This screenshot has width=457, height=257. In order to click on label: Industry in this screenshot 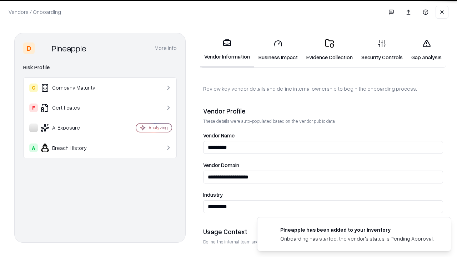, I will do `click(323, 195)`.